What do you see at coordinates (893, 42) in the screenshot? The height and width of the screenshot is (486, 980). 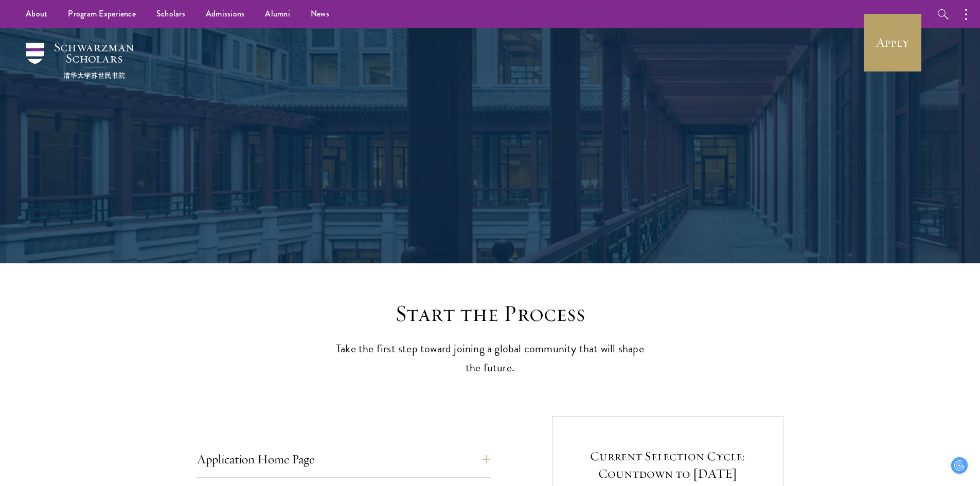 I see `a: Apply` at bounding box center [893, 42].